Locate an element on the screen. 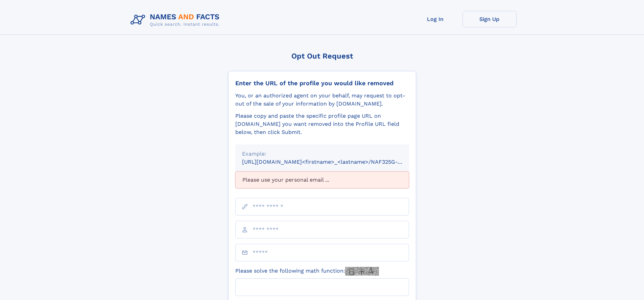  div: Example: is located at coordinates (322, 154).